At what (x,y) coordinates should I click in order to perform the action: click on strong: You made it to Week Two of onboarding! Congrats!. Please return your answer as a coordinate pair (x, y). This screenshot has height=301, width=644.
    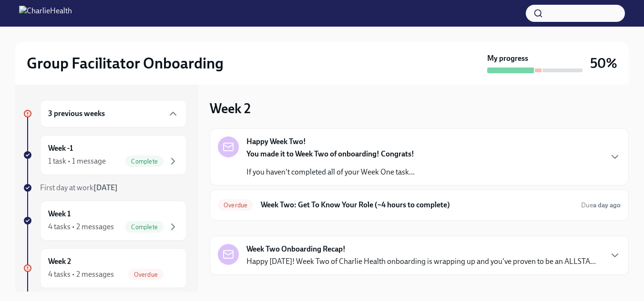
    Looking at the image, I should click on (330, 154).